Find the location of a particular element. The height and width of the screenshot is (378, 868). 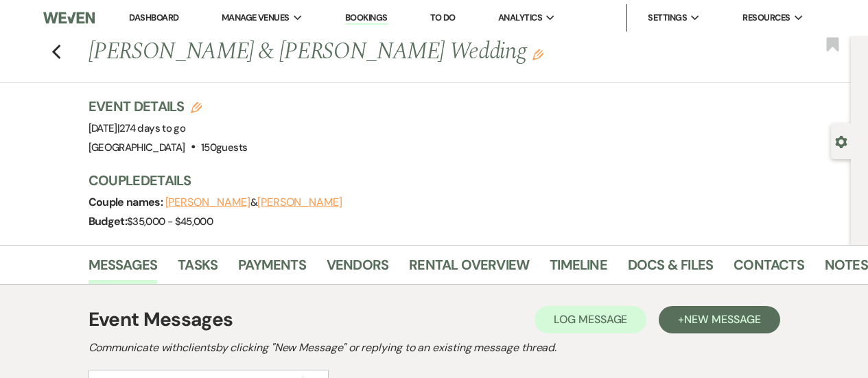

span: Resources is located at coordinates (765, 18).